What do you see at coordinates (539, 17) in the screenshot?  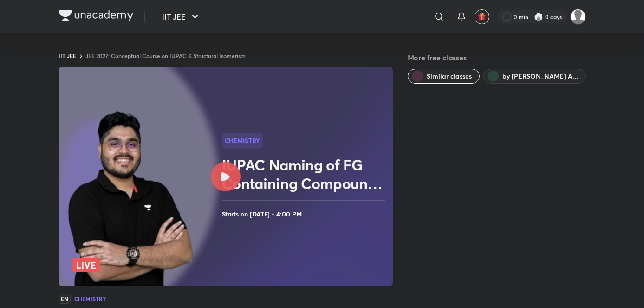 I see `img: streak` at bounding box center [539, 17].